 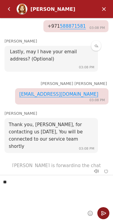 What do you see at coordinates (106, 171) in the screenshot?
I see `em: End chat` at bounding box center [106, 171].